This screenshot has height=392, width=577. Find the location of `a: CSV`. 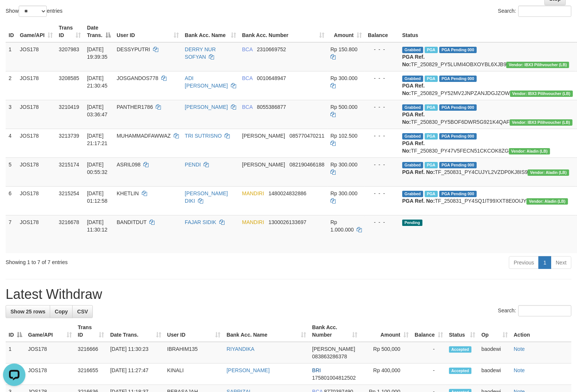

a: CSV is located at coordinates (82, 311).